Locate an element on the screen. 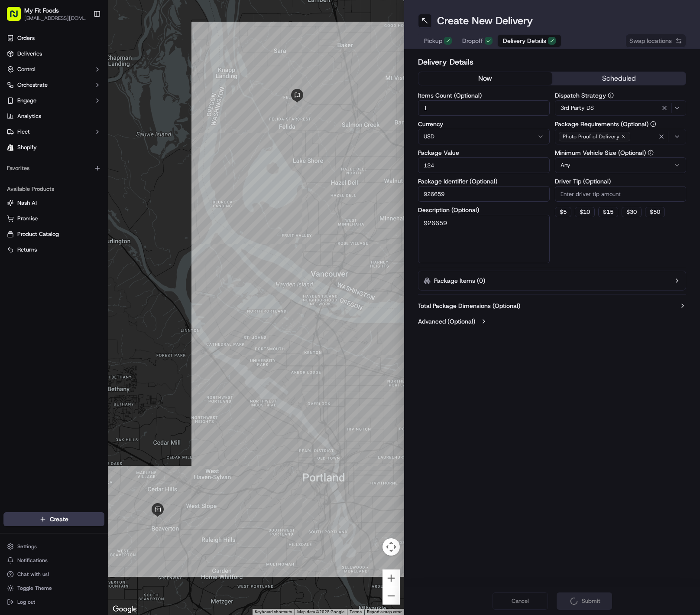  button: Nash AI is located at coordinates (54, 203).